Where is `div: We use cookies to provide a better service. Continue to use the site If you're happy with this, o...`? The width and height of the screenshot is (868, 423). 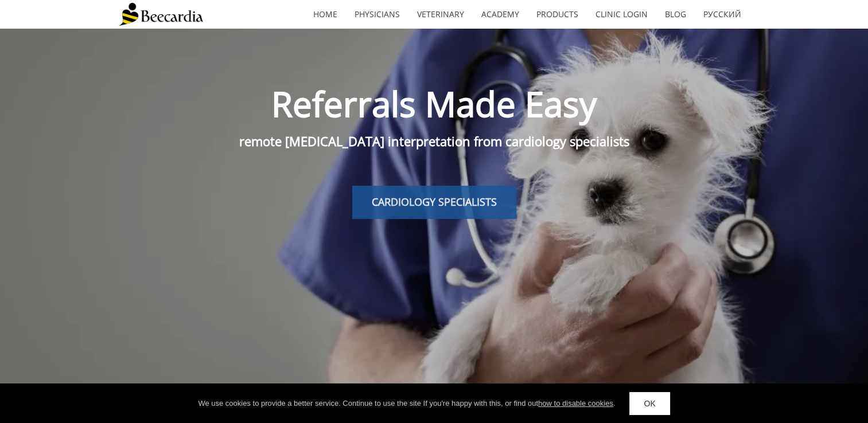
div: We use cookies to provide a better service. Continue to use the site If you're happy with this, o... is located at coordinates (407, 404).